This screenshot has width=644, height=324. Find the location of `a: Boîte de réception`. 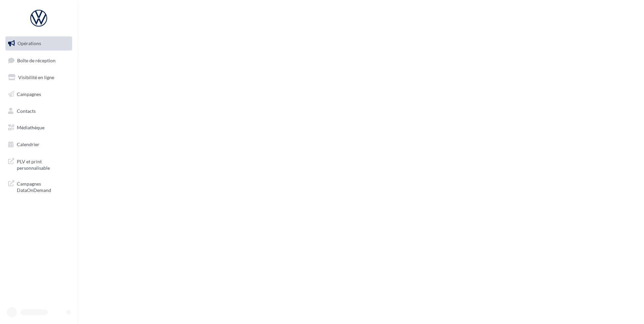

a: Boîte de réception is located at coordinates (39, 61).